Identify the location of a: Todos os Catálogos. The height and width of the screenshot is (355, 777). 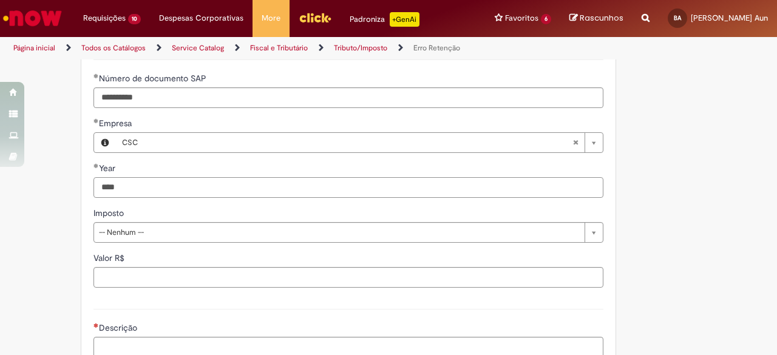
(114, 48).